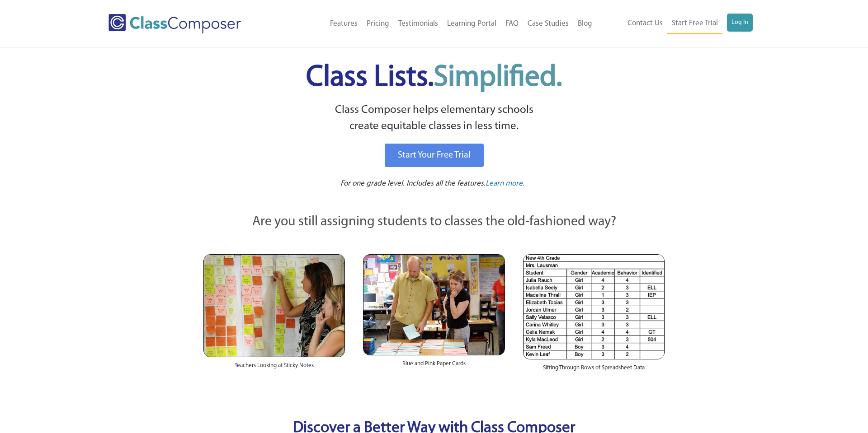  Describe the element at coordinates (548, 24) in the screenshot. I see `a: Case Studies` at that location.